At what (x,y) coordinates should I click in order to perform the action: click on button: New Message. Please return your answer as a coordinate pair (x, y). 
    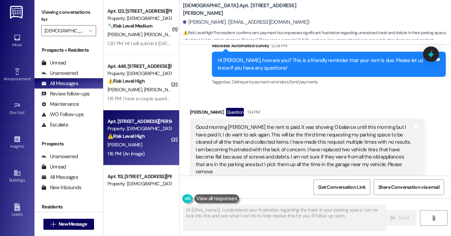
    Looking at the image, I should click on (69, 224).